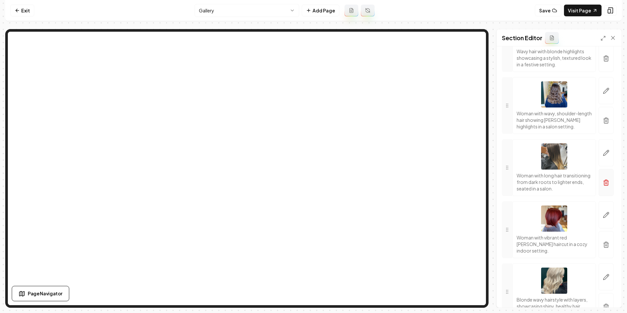 Image resolution: width=627 pixels, height=313 pixels. Describe the element at coordinates (554, 218) in the screenshot. I see `img: Woman with vibrant red bob haircut in a cozy indoor setting.` at that location.